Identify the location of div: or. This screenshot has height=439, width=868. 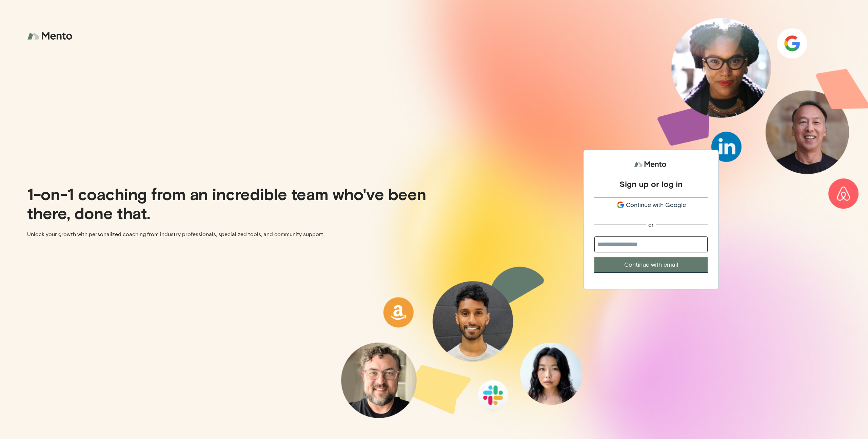
(651, 224).